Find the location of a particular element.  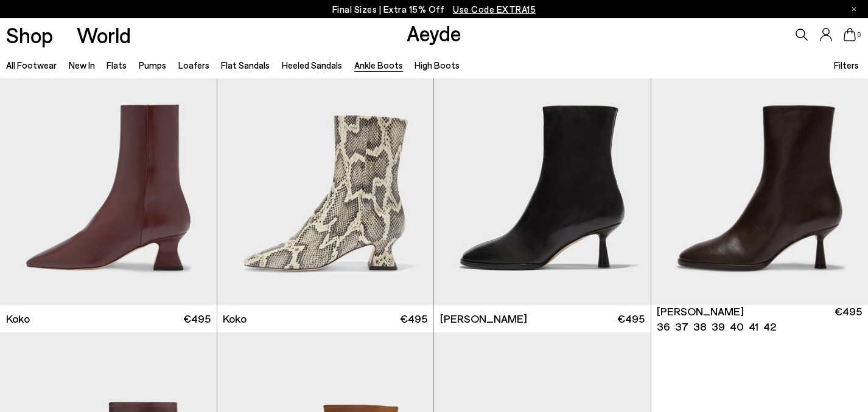

li: 42 is located at coordinates (769, 327).